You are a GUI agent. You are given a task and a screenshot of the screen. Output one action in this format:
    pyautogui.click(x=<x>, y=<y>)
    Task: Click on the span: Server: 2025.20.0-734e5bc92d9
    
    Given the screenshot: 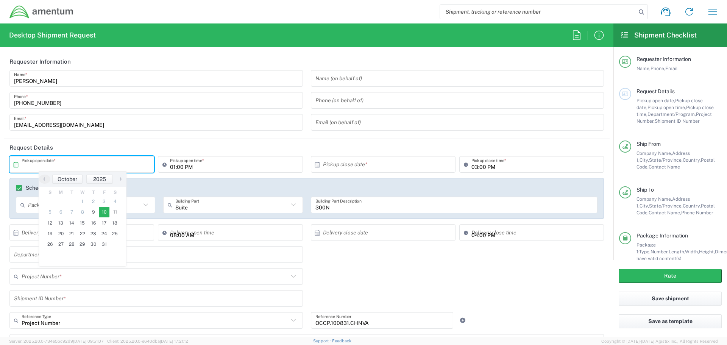 What is the action you would take?
    pyautogui.click(x=56, y=341)
    